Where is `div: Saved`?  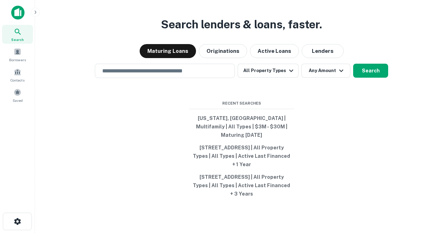 div: Saved is located at coordinates (17, 95).